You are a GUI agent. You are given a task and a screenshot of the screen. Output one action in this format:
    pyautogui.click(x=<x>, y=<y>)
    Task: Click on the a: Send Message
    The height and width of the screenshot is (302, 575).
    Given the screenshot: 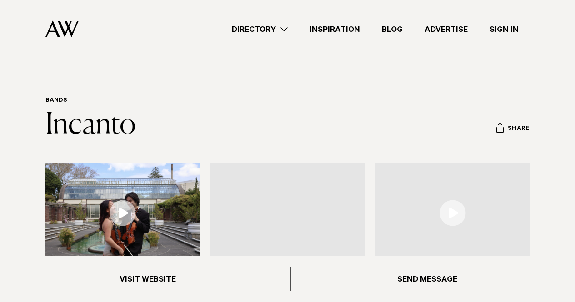 What is the action you would take?
    pyautogui.click(x=427, y=279)
    